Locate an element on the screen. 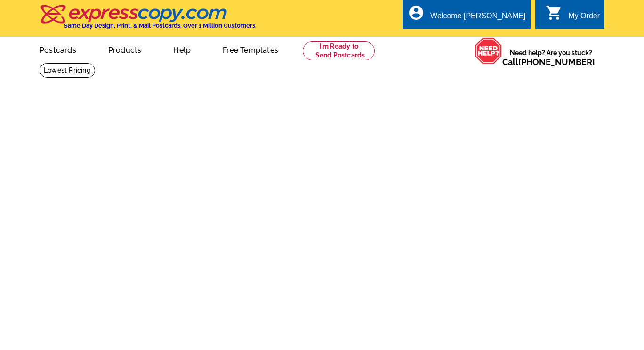 The height and width of the screenshot is (350, 644). a: Free Templates is located at coordinates (250, 49).